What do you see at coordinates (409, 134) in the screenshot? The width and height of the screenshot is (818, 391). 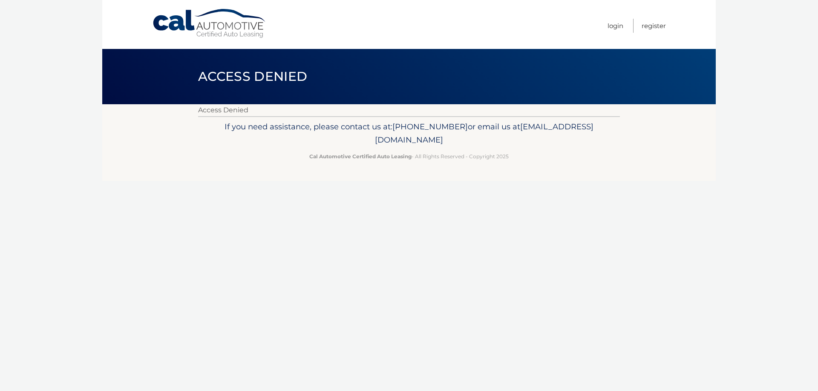 I see `p: If you need assistance, please contact us at: or email us at` at bounding box center [409, 134].